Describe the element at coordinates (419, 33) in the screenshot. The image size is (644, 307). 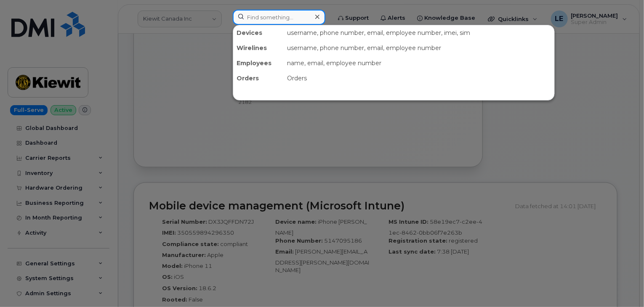
I see `div: username, phone number, email, employee number, imei, sim` at that location.